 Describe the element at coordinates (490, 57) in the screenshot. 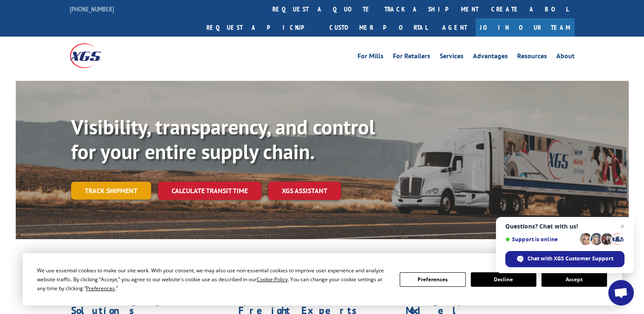

I see `a: Advantages` at that location.